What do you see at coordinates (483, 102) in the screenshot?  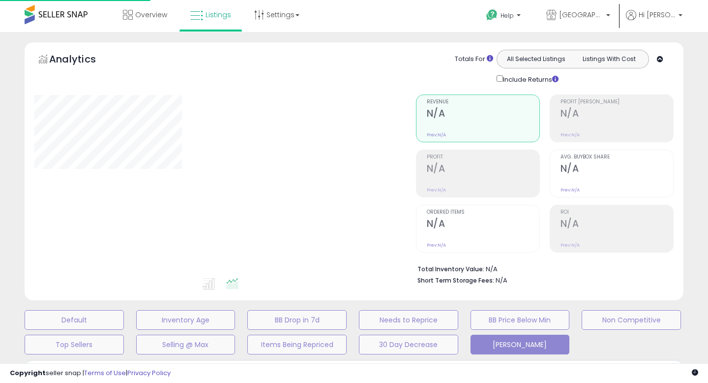 I see `span: Revenue` at bounding box center [483, 102].